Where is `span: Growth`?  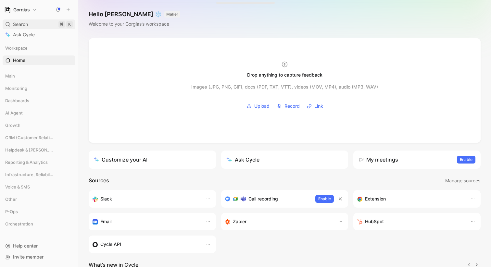
span: Growth is located at coordinates (13, 125).